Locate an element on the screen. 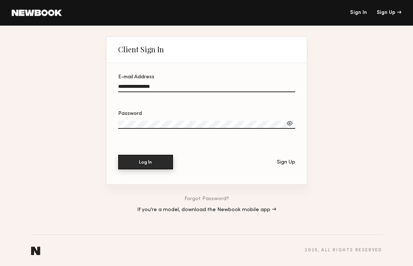  div: 2025 , all rights reserved is located at coordinates (343, 250).